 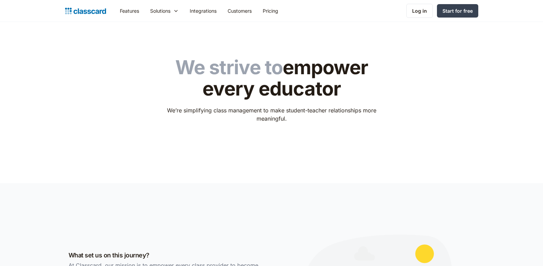 What do you see at coordinates (203, 11) in the screenshot?
I see `a: Integrations` at bounding box center [203, 11].